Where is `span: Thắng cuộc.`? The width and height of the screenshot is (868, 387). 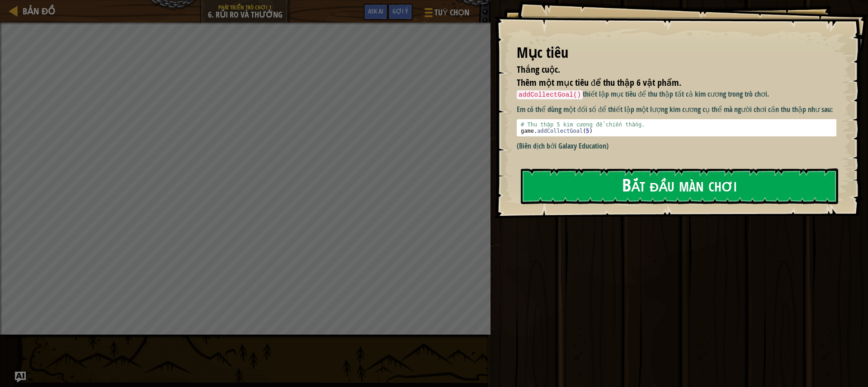 span: Thắng cuộc. is located at coordinates (538, 69).